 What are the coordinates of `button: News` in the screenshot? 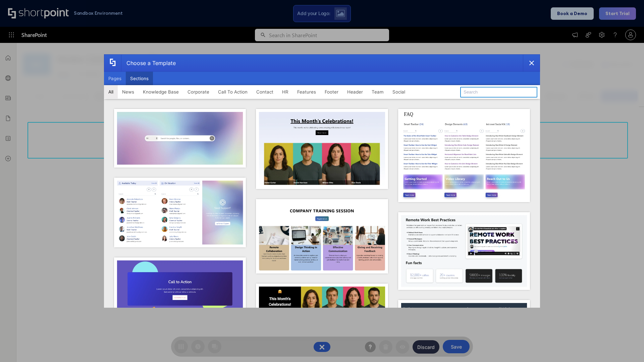 It's located at (128, 92).